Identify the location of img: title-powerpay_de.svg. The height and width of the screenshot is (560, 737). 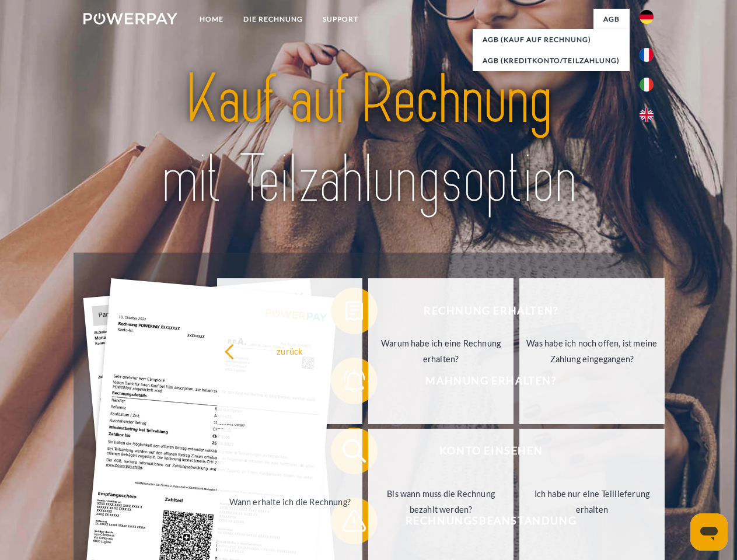
(368, 140).